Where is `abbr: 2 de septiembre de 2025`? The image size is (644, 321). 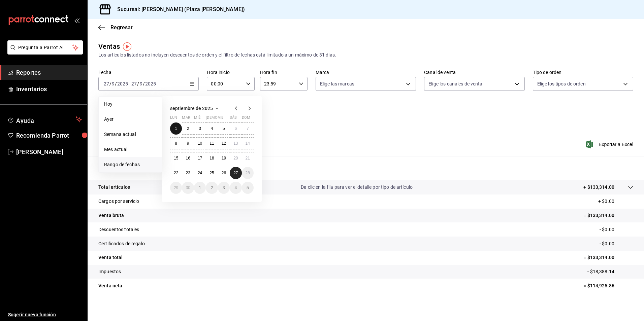 abbr: 2 de septiembre de 2025 is located at coordinates (188, 129).